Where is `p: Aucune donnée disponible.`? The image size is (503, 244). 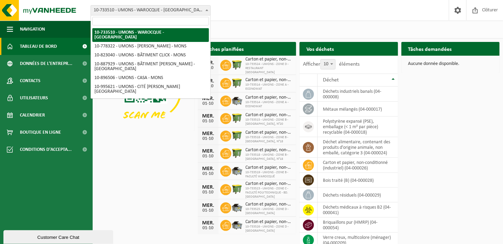
p: Aucune donnée disponible. is located at coordinates (451, 64).